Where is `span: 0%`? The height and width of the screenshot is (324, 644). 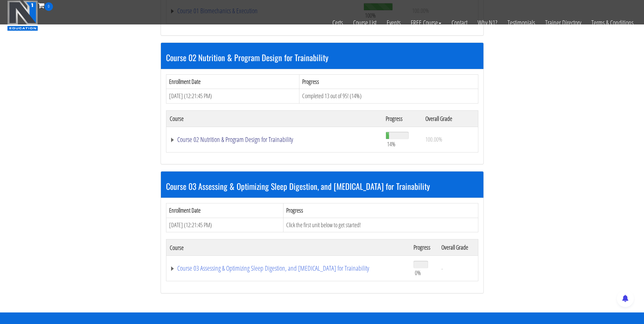 span: 0% is located at coordinates (418, 272).